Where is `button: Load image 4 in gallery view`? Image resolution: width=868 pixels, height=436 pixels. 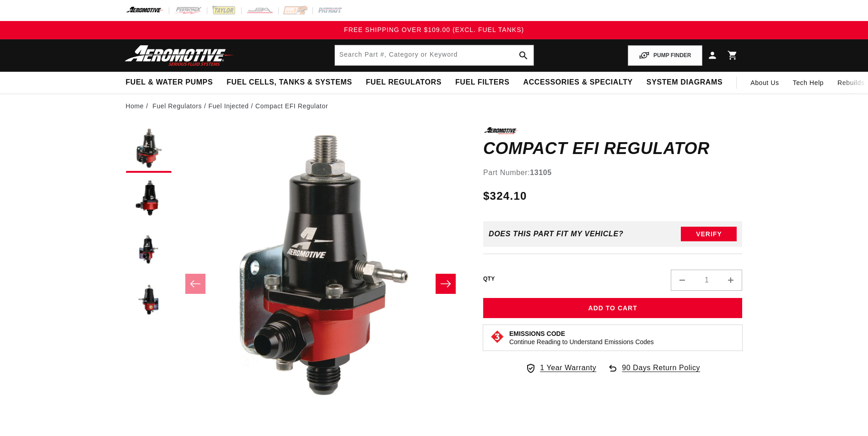
button: Load image 4 in gallery view is located at coordinates (149, 301).